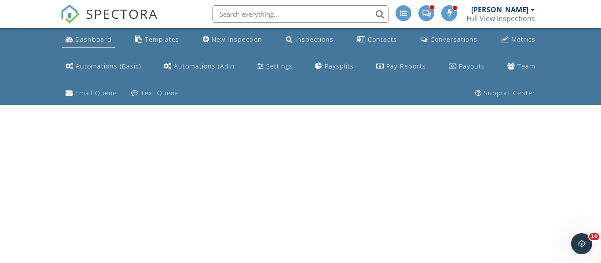 This screenshot has height=263, width=601. What do you see at coordinates (275, 66) in the screenshot?
I see `a: Settings` at bounding box center [275, 66].